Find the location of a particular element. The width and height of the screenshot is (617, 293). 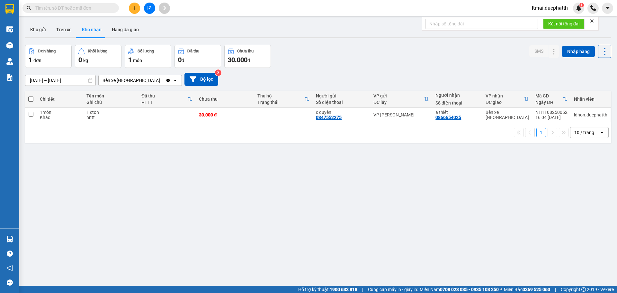

button: Khối lượng0kg is located at coordinates (98, 56).